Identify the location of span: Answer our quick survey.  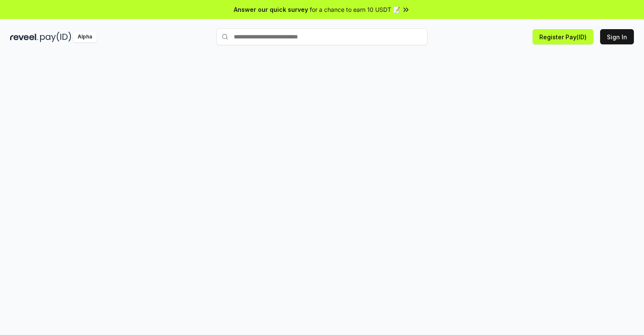
(271, 9).